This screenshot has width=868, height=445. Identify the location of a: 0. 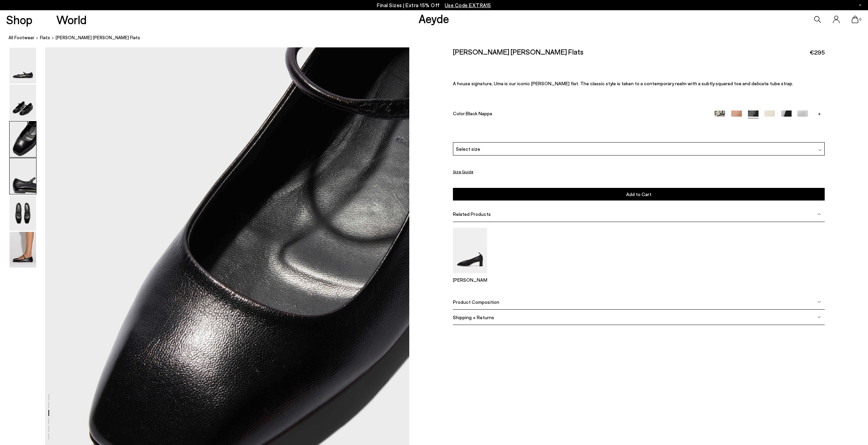
(855, 20).